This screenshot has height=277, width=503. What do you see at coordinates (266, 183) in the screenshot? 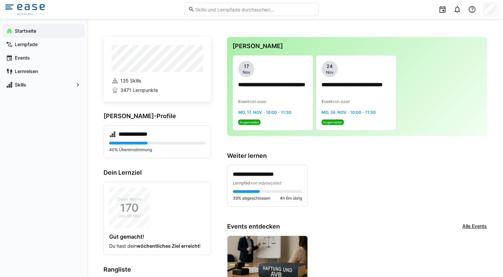
I see `span: von edyoucated` at bounding box center [266, 183].